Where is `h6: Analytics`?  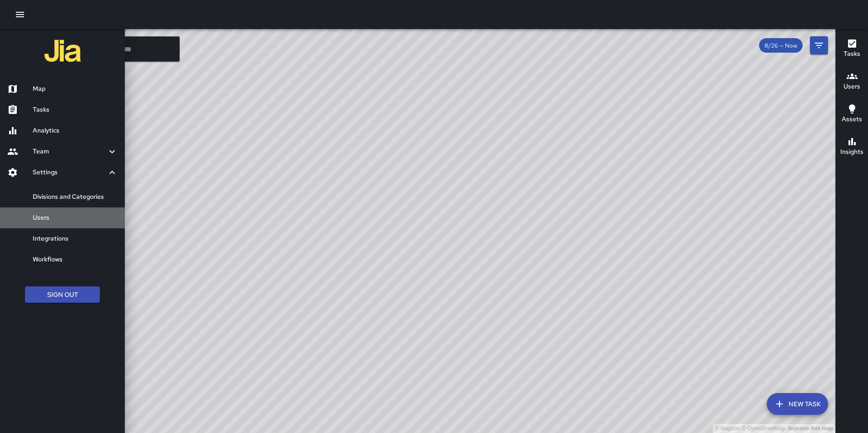
h6: Analytics is located at coordinates (75, 131).